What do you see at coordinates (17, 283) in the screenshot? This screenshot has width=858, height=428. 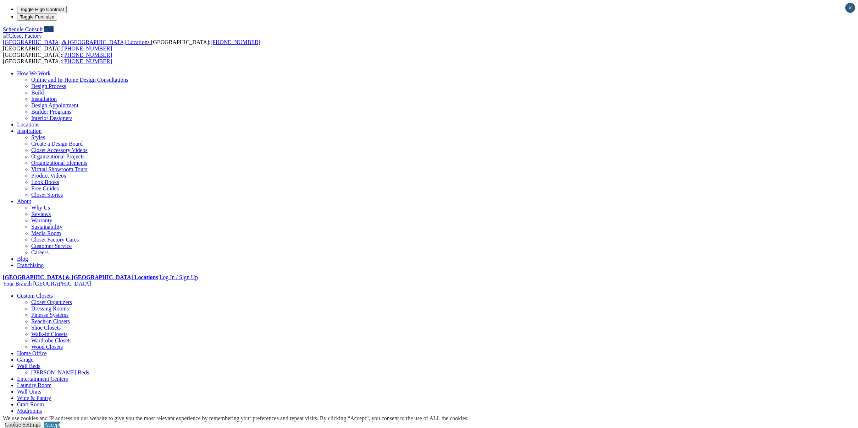 I see `span: Your Branch` at bounding box center [17, 283].